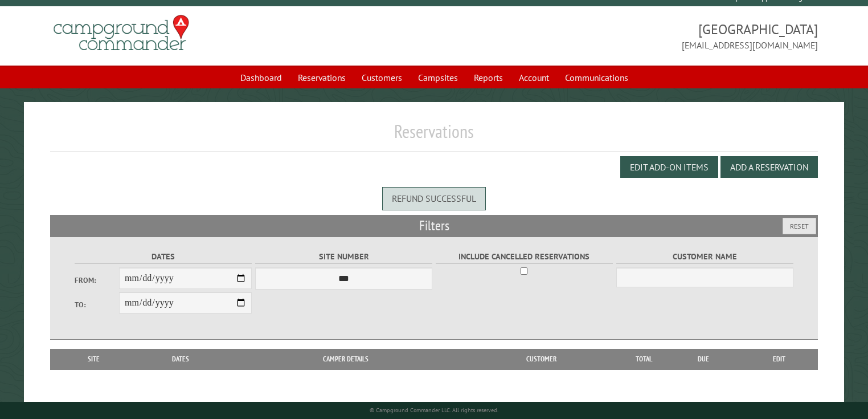 The width and height of the screenshot is (868, 419). What do you see at coordinates (597, 78) in the screenshot?
I see `a: Communications` at bounding box center [597, 78].